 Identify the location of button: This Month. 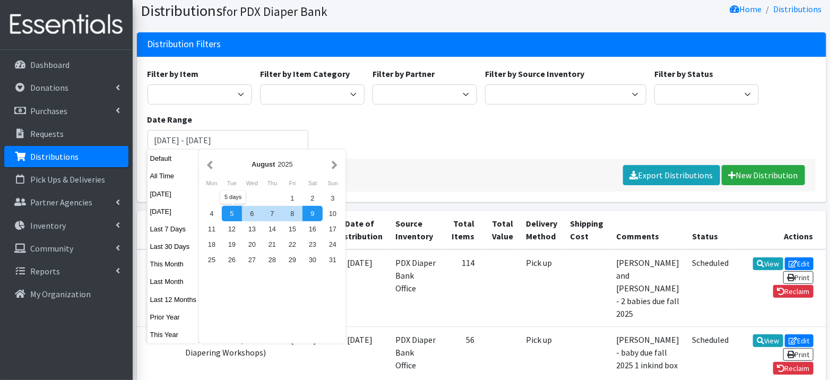
(173, 264).